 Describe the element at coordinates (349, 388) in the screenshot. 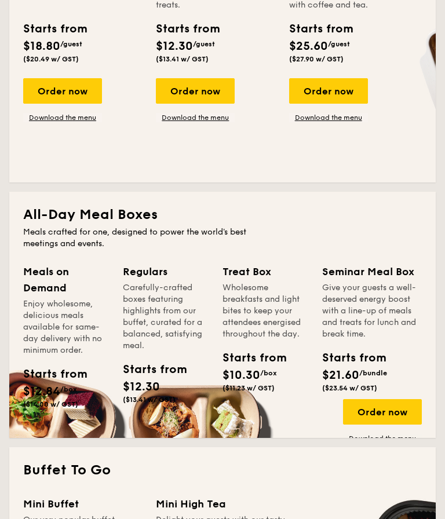

I see `span: ($23.54 w/ GST)` at that location.